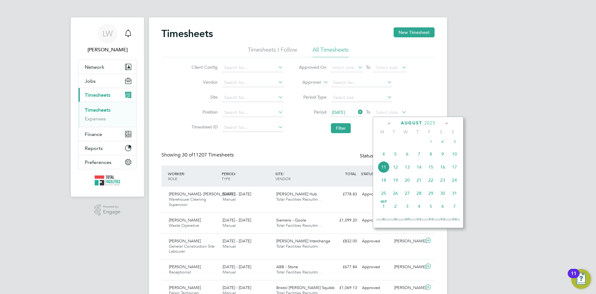 This screenshot has height=294, width=596. I want to click on span: Network, so click(94, 67).